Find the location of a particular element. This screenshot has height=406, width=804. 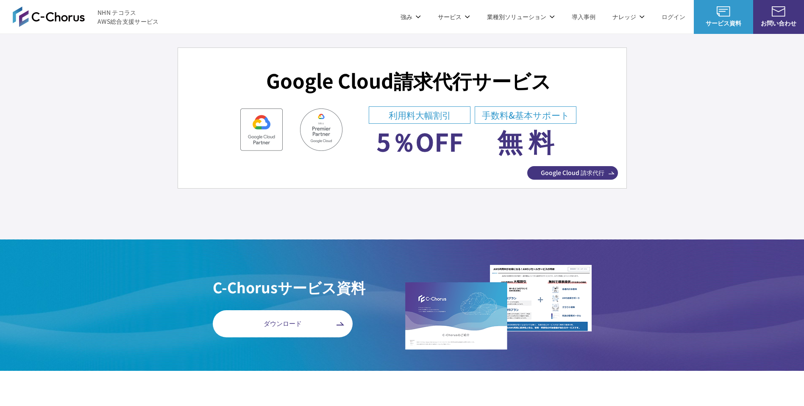

p: 業種別ソリューション is located at coordinates (521, 17).